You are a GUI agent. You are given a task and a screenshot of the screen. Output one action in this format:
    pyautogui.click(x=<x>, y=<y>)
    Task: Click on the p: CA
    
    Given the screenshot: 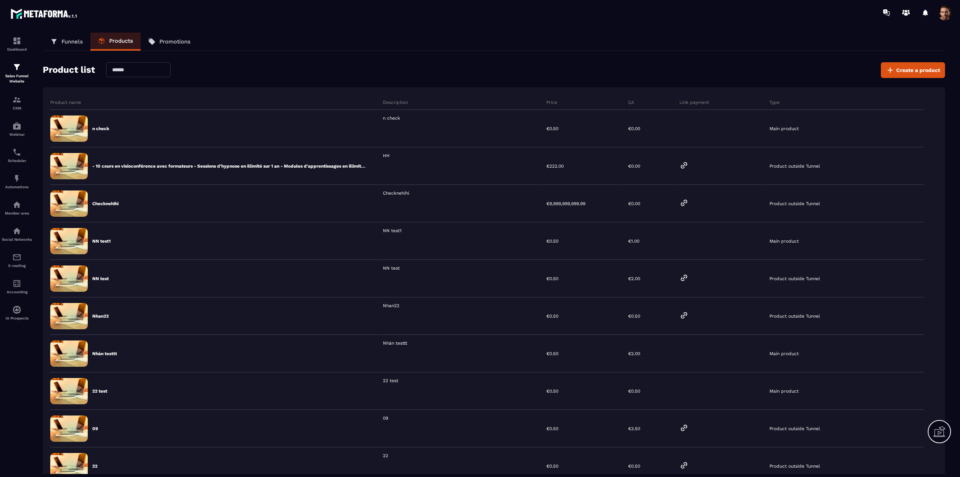 What is the action you would take?
    pyautogui.click(x=631, y=102)
    